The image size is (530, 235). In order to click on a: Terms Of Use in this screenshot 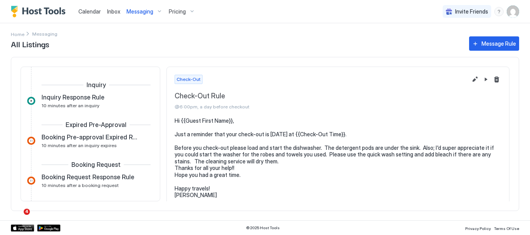, I will do `click(506, 228)`.